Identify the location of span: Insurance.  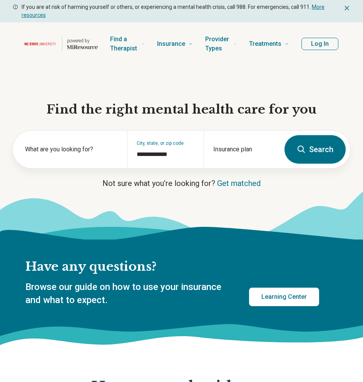
(171, 44).